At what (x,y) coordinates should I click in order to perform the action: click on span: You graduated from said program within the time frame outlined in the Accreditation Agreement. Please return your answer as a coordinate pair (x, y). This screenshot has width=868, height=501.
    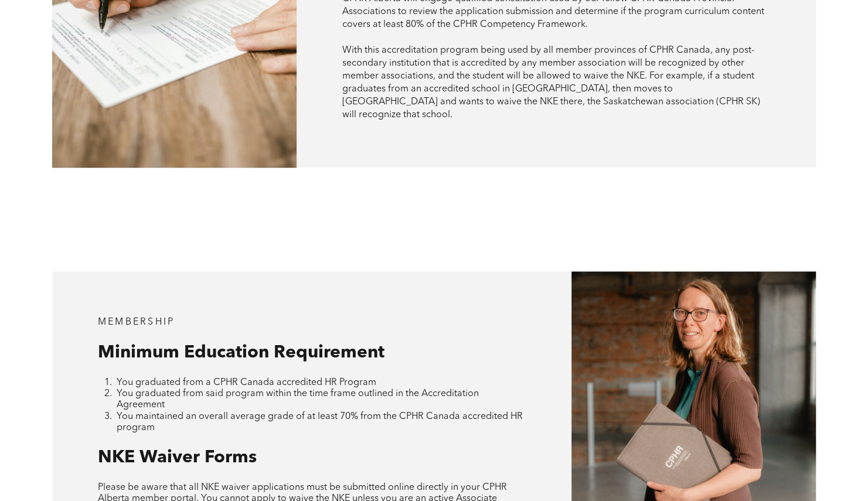
    Looking at the image, I should click on (298, 399).